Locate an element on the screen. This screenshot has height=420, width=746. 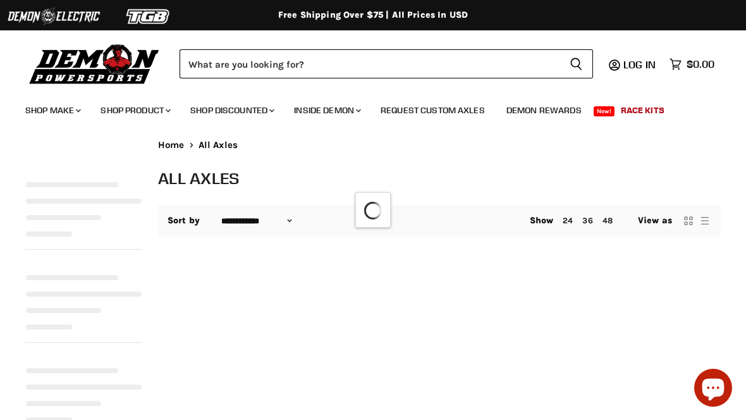
a: Shop Discounted is located at coordinates (231, 110).